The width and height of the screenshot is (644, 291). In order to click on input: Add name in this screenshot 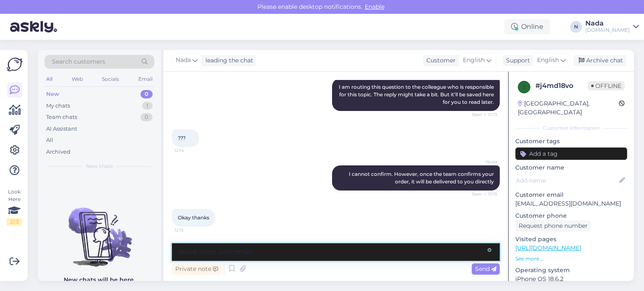, I will do `click(566, 181)`.